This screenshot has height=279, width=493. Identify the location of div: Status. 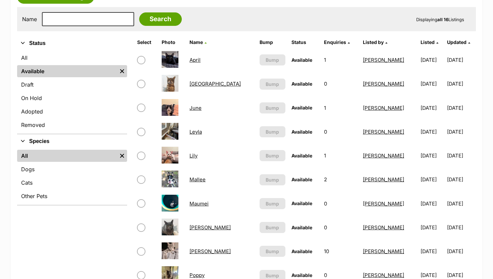
(72, 92).